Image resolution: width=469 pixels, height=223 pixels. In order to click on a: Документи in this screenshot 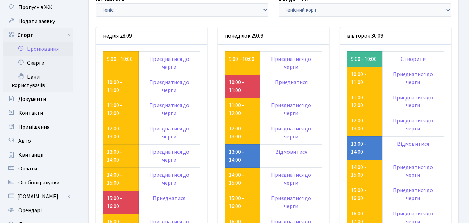, I will do `click(38, 99)`.